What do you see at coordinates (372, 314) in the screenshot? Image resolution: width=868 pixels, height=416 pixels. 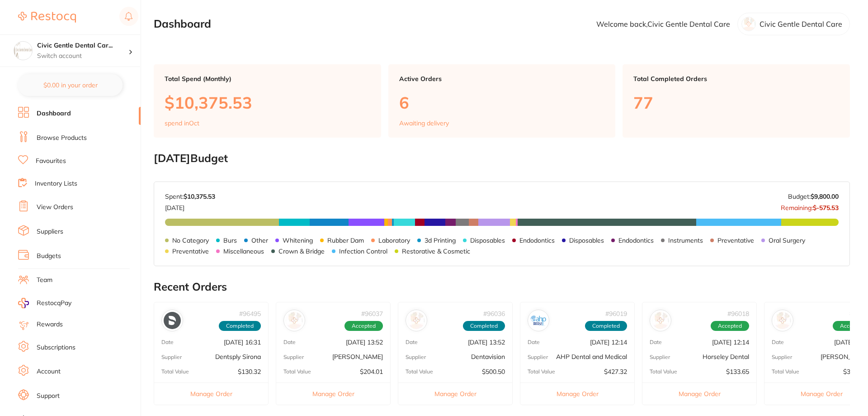 I see `p: # 96037` at bounding box center [372, 314].